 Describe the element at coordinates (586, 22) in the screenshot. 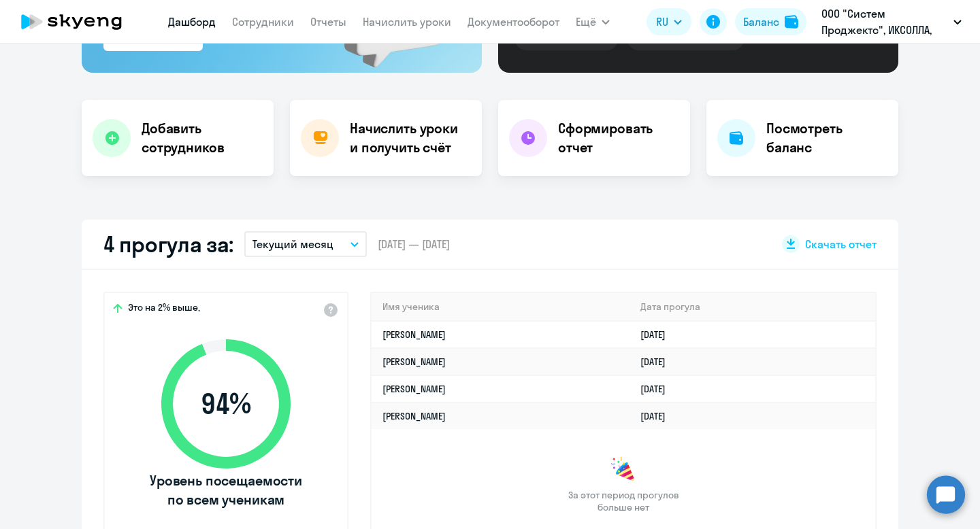

I see `span: Ещё` at that location.